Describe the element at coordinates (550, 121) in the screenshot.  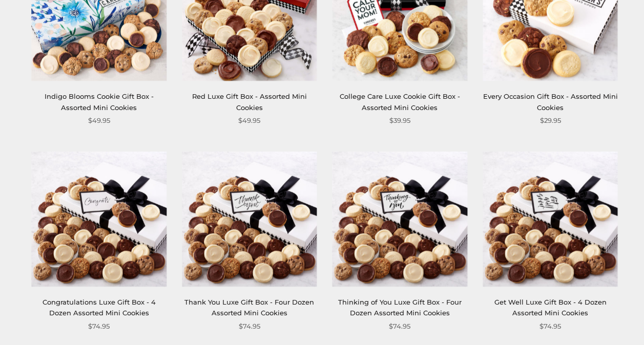
I see `span: $29.95` at that location.